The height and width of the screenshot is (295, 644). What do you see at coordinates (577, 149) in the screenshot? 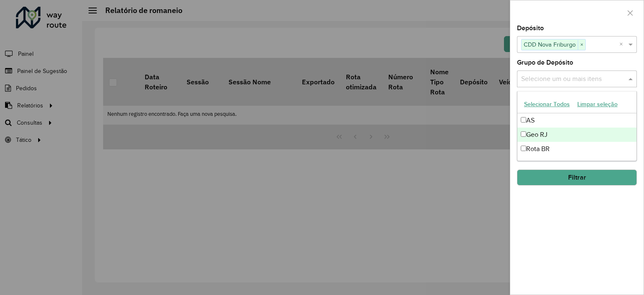
I see `div: Rota BR` at bounding box center [577, 149].